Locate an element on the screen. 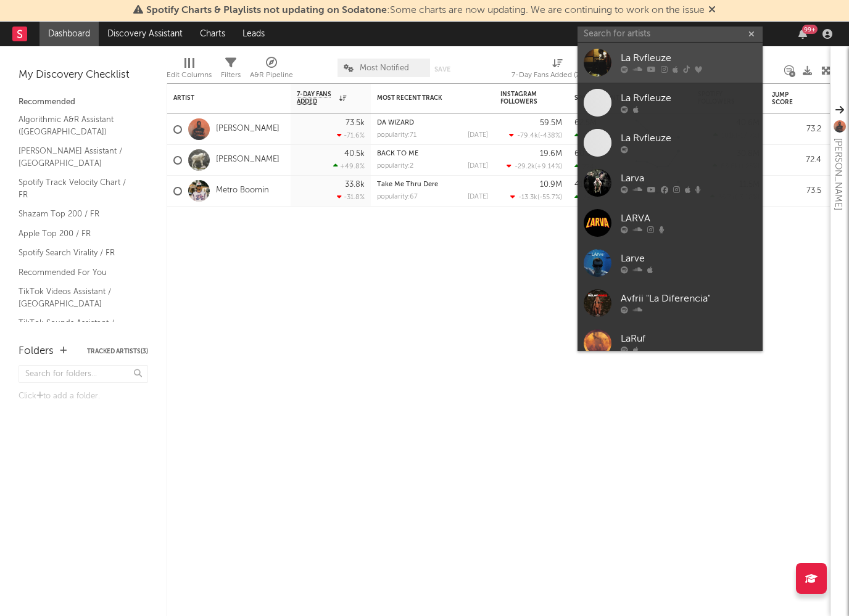  div: Larve is located at coordinates (689, 260).